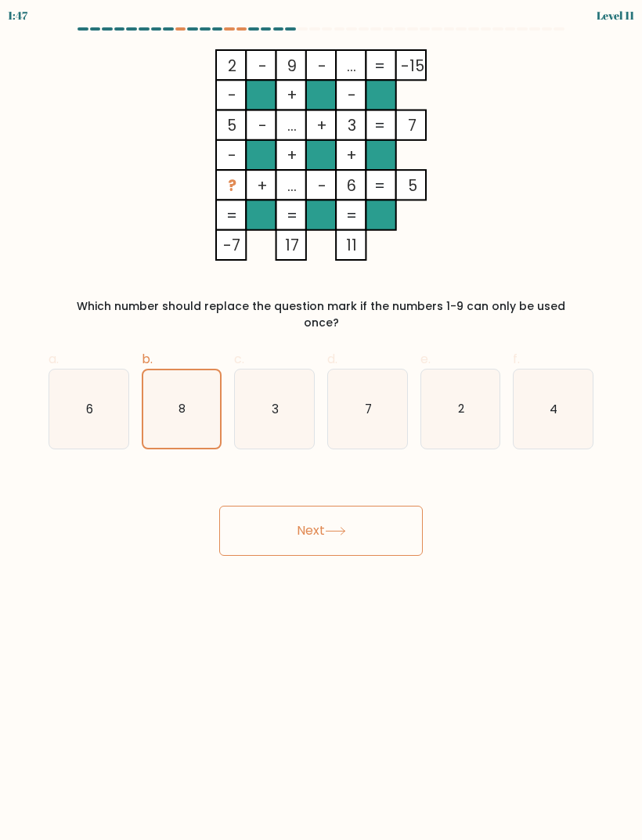 The image size is (642, 840). Describe the element at coordinates (292, 245) in the screenshot. I see `tspan: 17` at that location.